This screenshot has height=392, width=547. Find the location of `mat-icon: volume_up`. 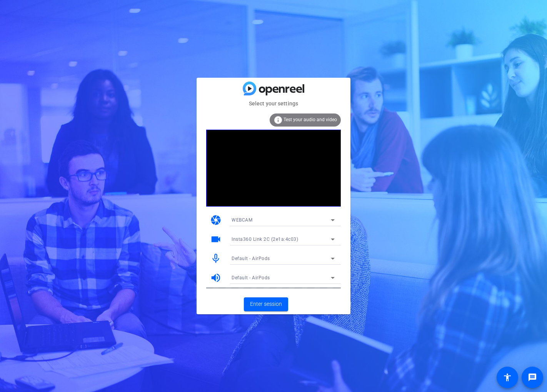

mat-icon: volume_up is located at coordinates (216, 278).